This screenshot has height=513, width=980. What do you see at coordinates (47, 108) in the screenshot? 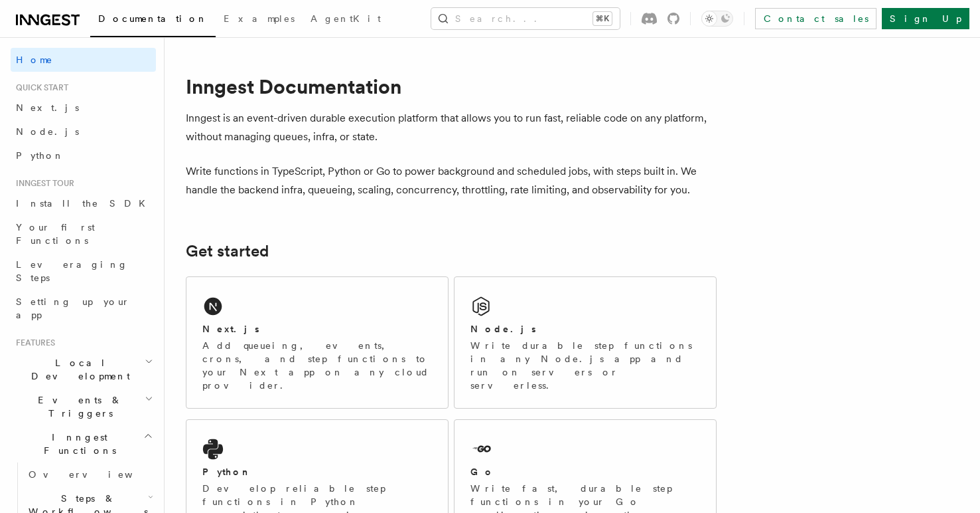
I see `span: Next.js` at bounding box center [47, 108].